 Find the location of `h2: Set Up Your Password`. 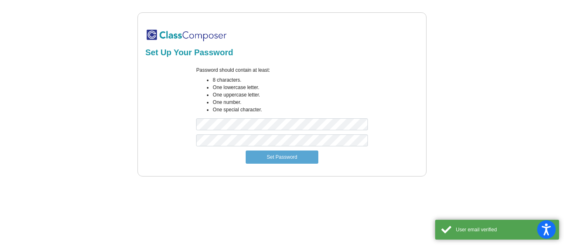

h2: Set Up Your Password is located at coordinates (282, 52).